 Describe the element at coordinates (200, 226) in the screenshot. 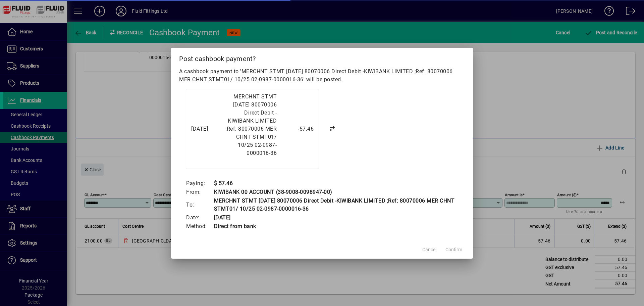

I see `td: Method:` at that location.